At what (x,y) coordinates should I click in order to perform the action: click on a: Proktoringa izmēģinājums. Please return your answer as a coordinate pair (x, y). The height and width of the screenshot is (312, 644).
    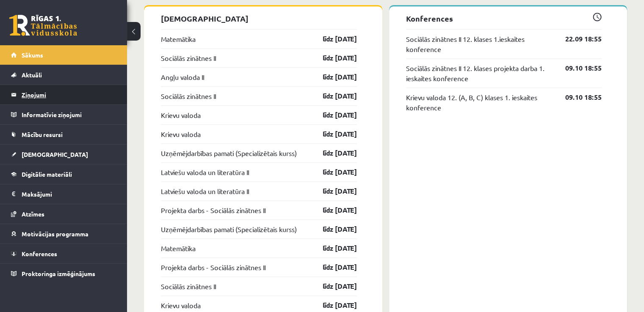
    Looking at the image, I should click on (63, 273).